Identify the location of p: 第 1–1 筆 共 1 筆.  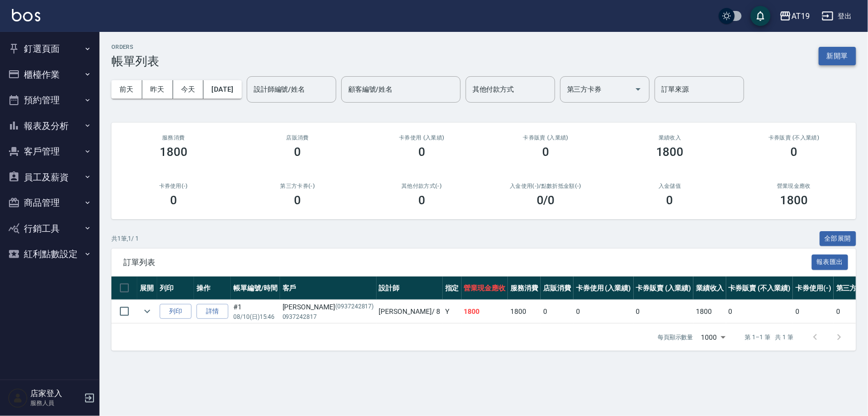
(770, 337).